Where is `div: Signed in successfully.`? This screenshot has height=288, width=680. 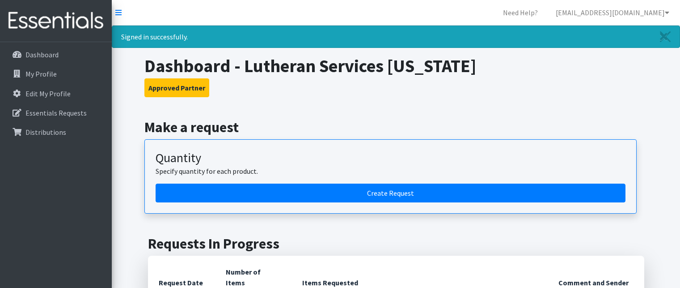
div: Signed in successfully. is located at coordinates (396, 37).